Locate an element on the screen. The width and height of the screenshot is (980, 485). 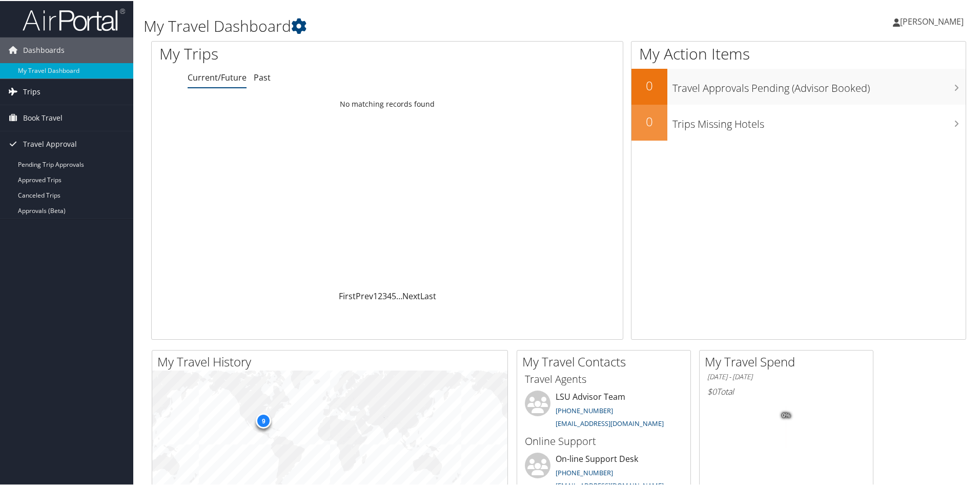
h3: Travel Agents is located at coordinates (604, 378).